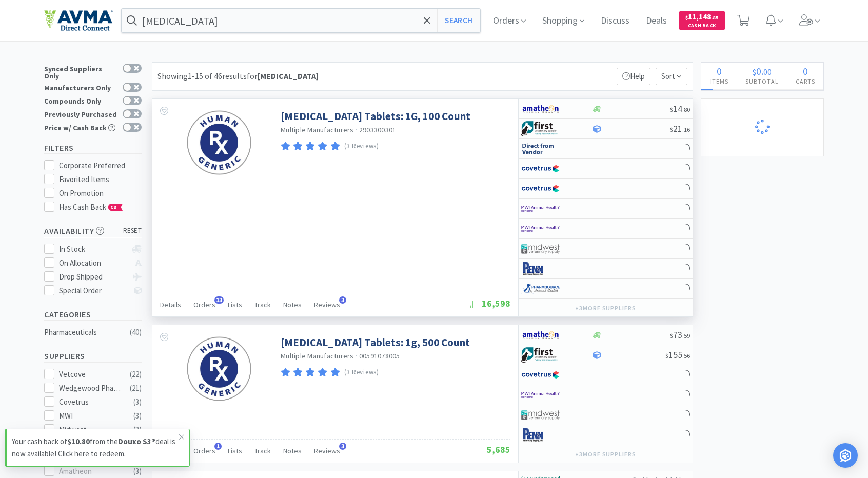 The image size is (868, 478). I want to click on div: On Allocation, so click(93, 263).